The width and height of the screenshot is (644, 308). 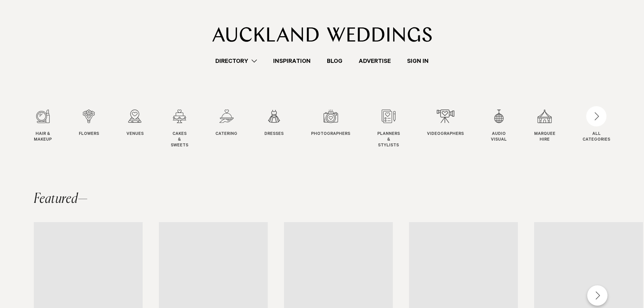 What do you see at coordinates (226, 124) in the screenshot?
I see `a: Catering` at bounding box center [226, 124].